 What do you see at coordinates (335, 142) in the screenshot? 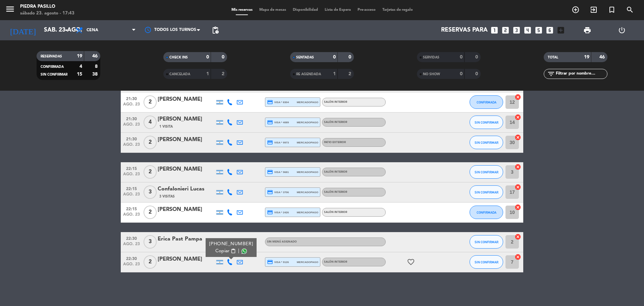
I see `span: Patio Exterior` at bounding box center [335, 142].